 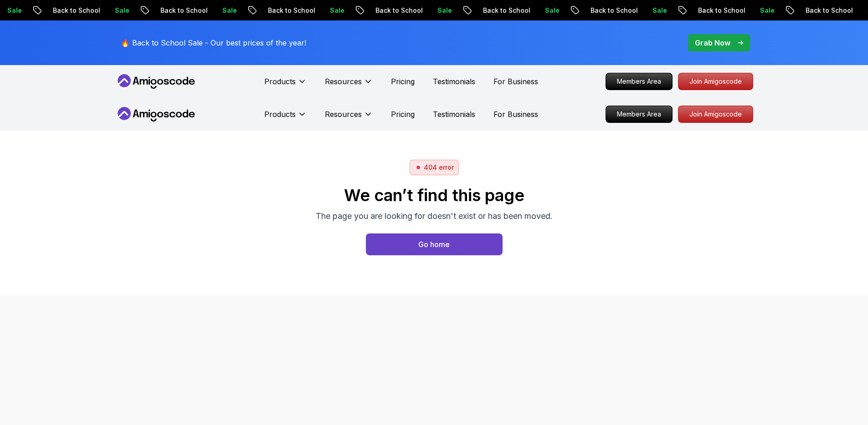 I want to click on p: 🔥 Back to School Sale - Our best prices of the year!, so click(x=213, y=42).